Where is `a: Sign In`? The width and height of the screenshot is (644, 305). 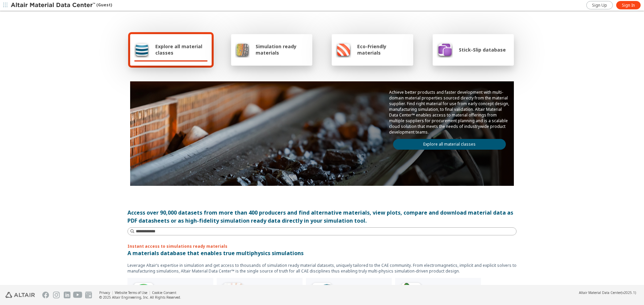 a: Sign In is located at coordinates (628, 5).